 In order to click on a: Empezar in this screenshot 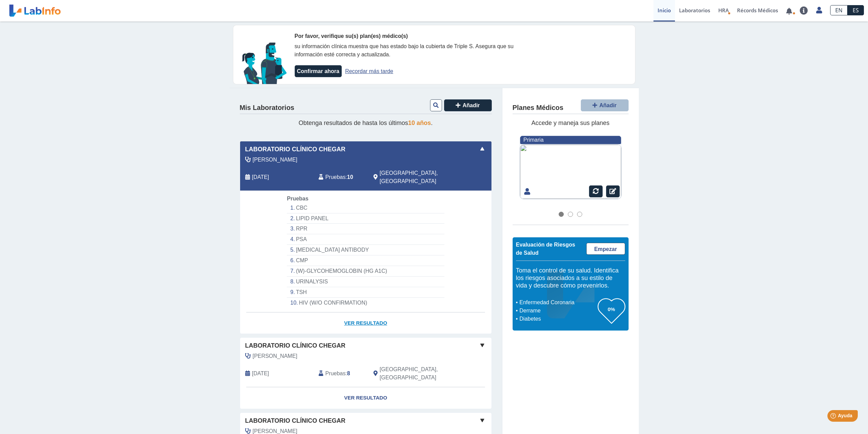, I will do `click(606, 248)`.